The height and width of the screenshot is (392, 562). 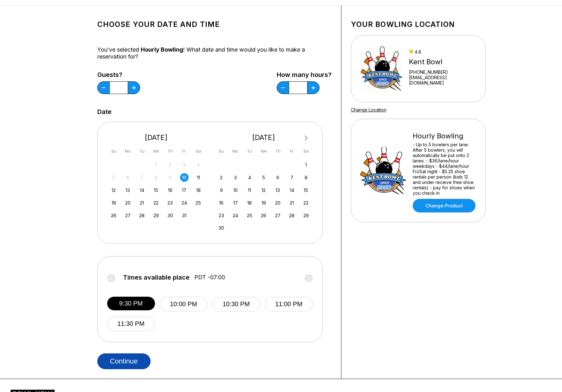 What do you see at coordinates (443, 51) in the screenshot?
I see `div: 4.8` at bounding box center [443, 51].